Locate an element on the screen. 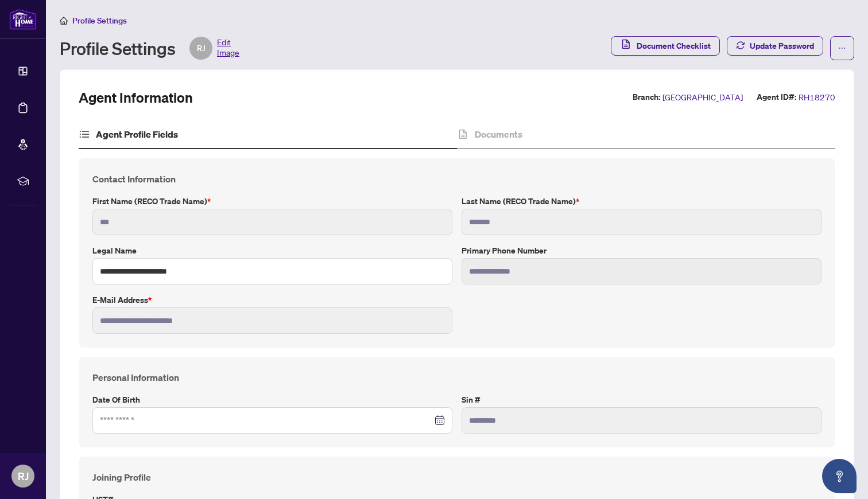  h4: Documents is located at coordinates (498, 134).